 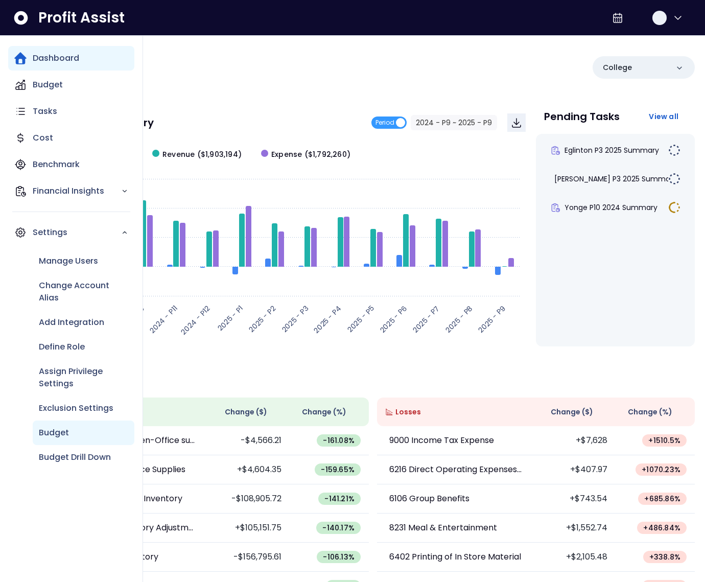 What do you see at coordinates (45, 111) in the screenshot?
I see `p: Tasks` at bounding box center [45, 111].